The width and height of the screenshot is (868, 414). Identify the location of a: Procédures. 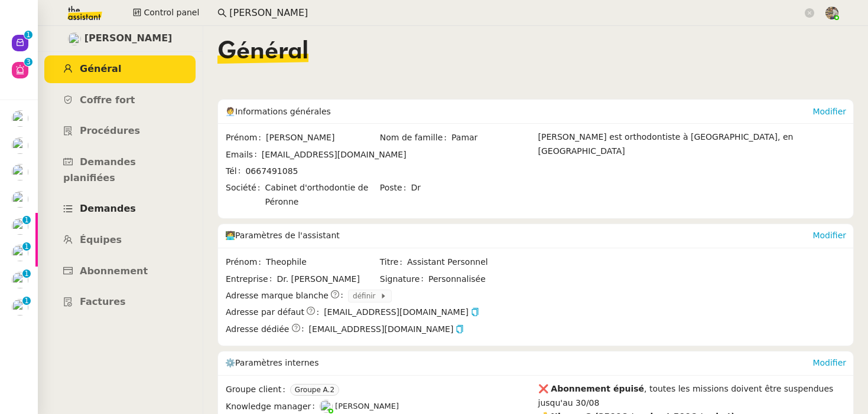
(120, 131).